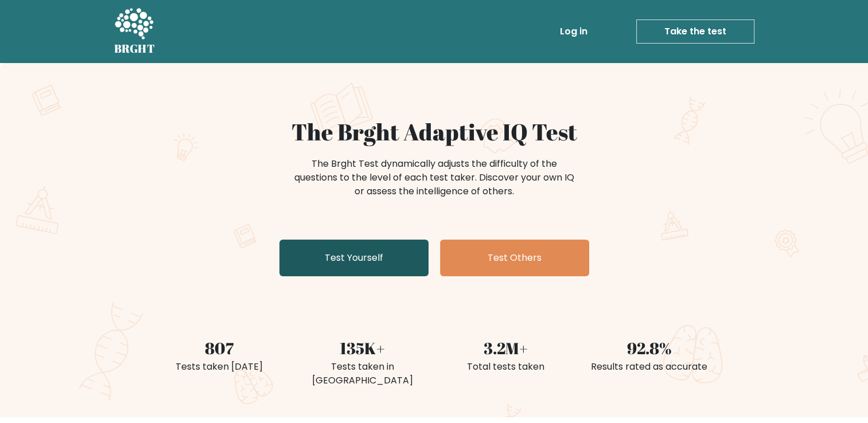 Image resolution: width=868 pixels, height=423 pixels. Describe the element at coordinates (514, 258) in the screenshot. I see `a: Test Others` at that location.